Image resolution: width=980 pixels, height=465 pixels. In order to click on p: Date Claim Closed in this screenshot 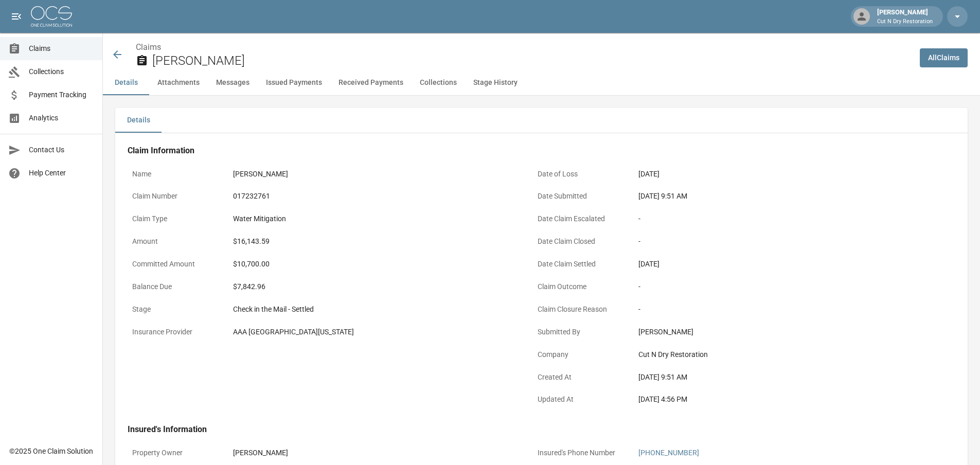, I will do `click(579, 241)`.